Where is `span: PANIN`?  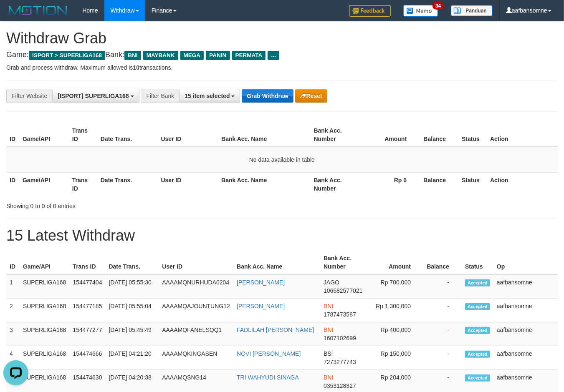
span: PANIN is located at coordinates (218, 56).